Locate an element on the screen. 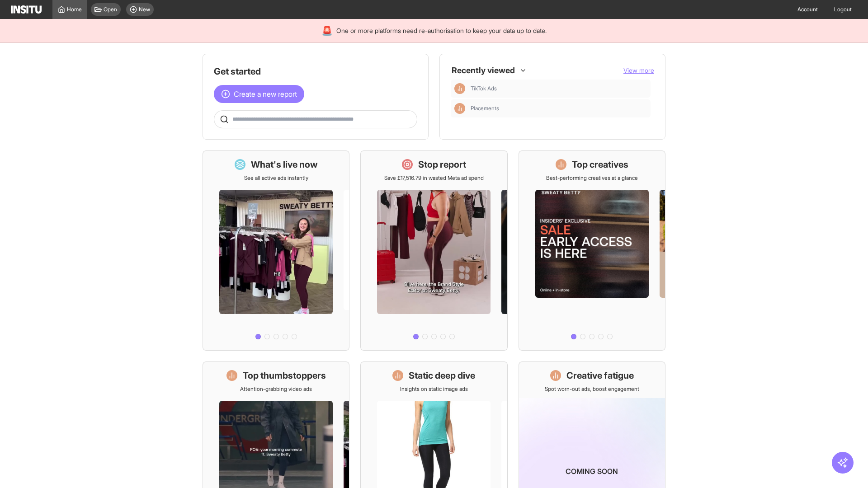 Image resolution: width=868 pixels, height=488 pixels. h1: What's live now is located at coordinates (284, 164).